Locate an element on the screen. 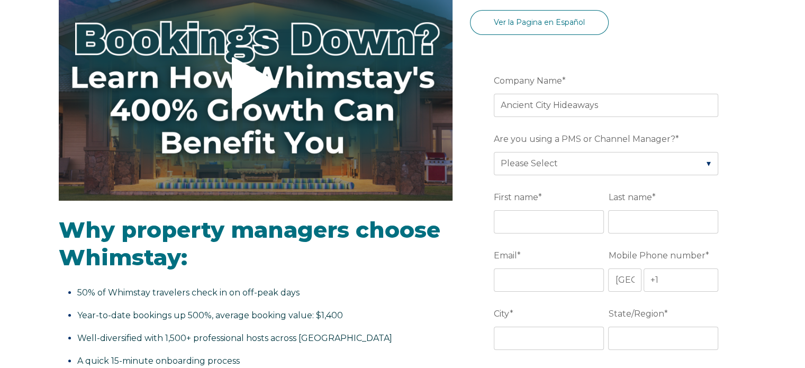 This screenshot has height=368, width=805. span: Are you using a PMS or Channel Manager? is located at coordinates (584, 139).